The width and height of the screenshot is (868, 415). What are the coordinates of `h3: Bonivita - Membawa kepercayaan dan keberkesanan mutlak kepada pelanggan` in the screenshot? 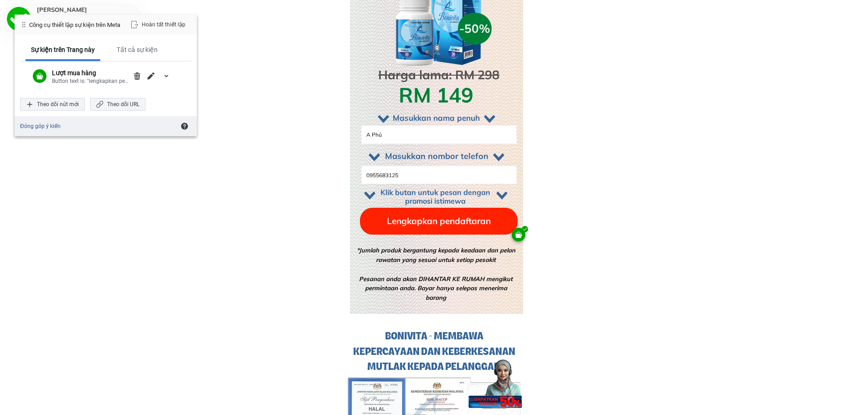 It's located at (434, 350).